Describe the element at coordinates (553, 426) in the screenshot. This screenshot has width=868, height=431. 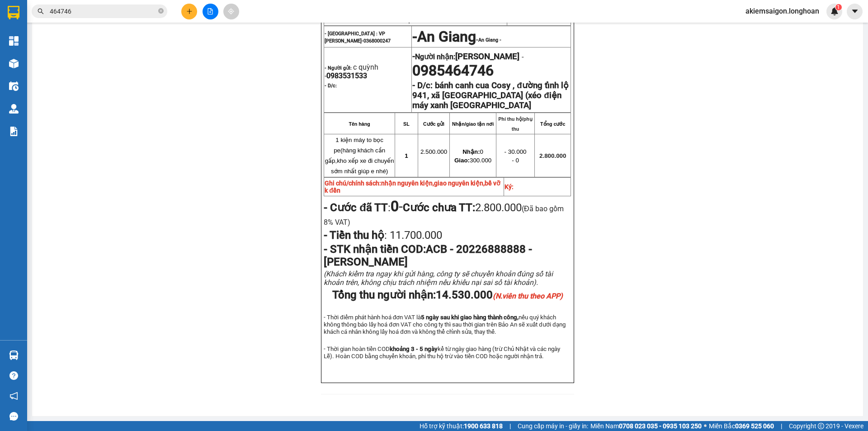
I see `span: Cung cấp máy in - giấy in:` at that location.